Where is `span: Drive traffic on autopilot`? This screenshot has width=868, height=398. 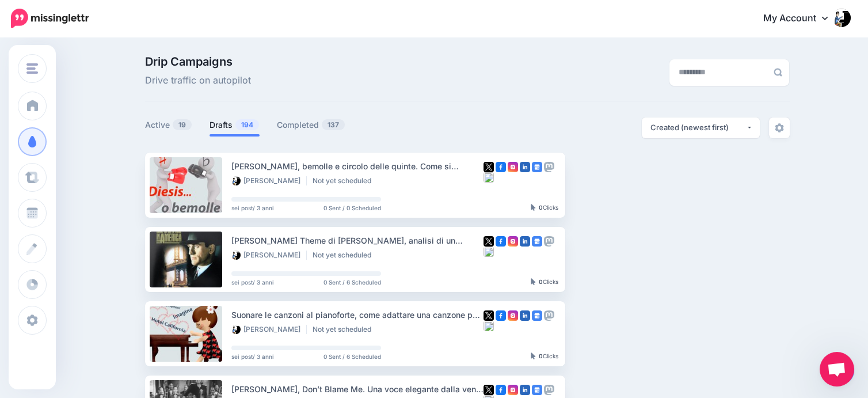
span: Drive traffic on autopilot is located at coordinates (198, 81).